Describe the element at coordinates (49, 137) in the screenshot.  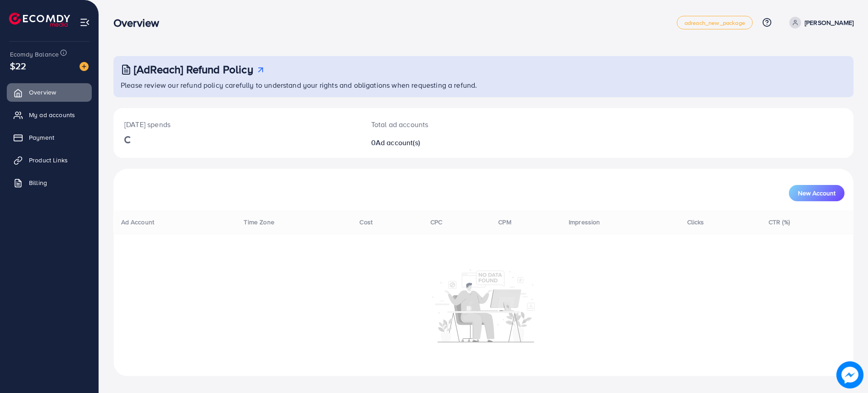
I see `a: Payment` at that location.